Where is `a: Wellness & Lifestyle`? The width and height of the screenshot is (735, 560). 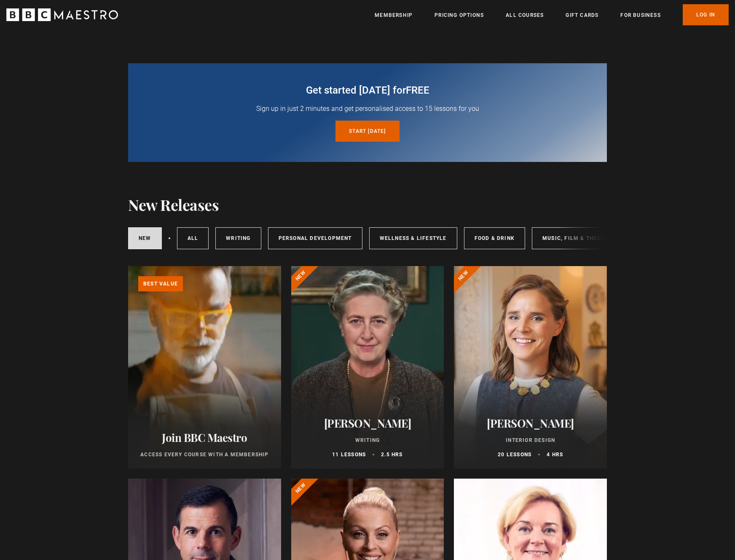 a: Wellness & Lifestyle is located at coordinates (413, 238).